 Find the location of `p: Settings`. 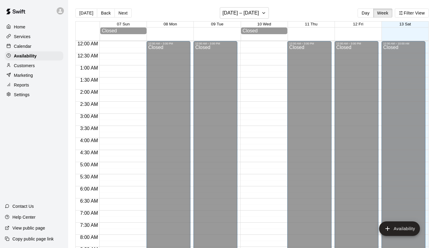

p: Settings is located at coordinates (22, 95).